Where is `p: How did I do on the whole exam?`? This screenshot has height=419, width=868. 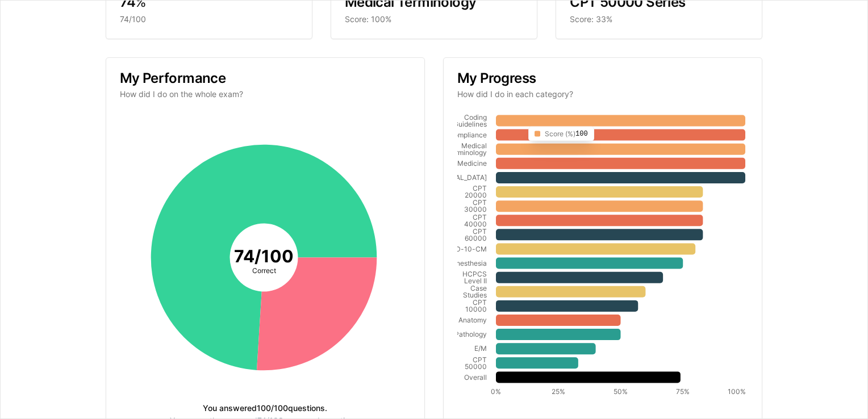 p: How did I do on the whole exam? is located at coordinates (266, 95).